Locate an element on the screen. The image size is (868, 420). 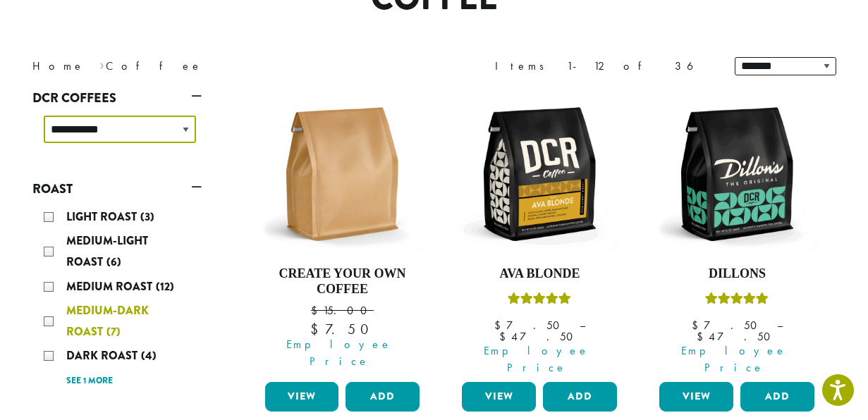
a: DillonsRated 5.00 out of 5 Employee Price is located at coordinates (737, 235).